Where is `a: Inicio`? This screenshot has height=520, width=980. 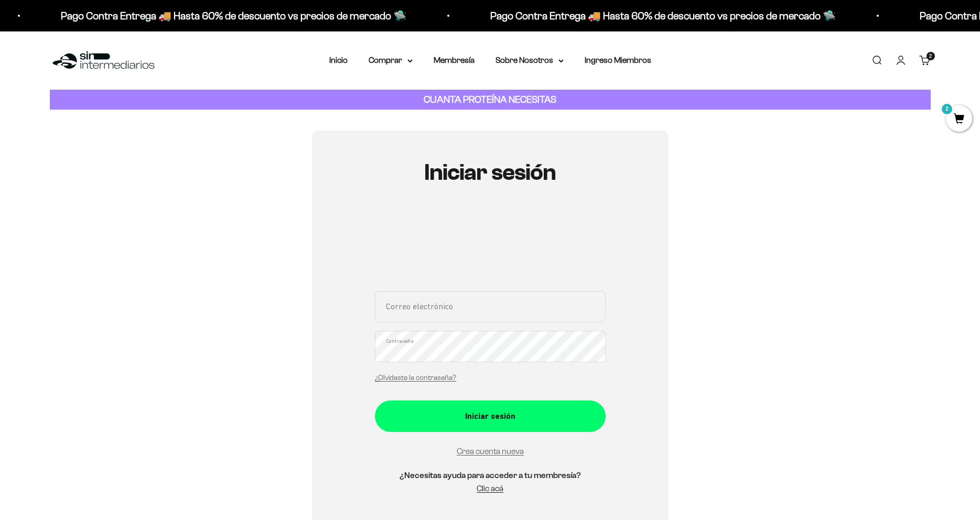
a: Inicio is located at coordinates (338, 59).